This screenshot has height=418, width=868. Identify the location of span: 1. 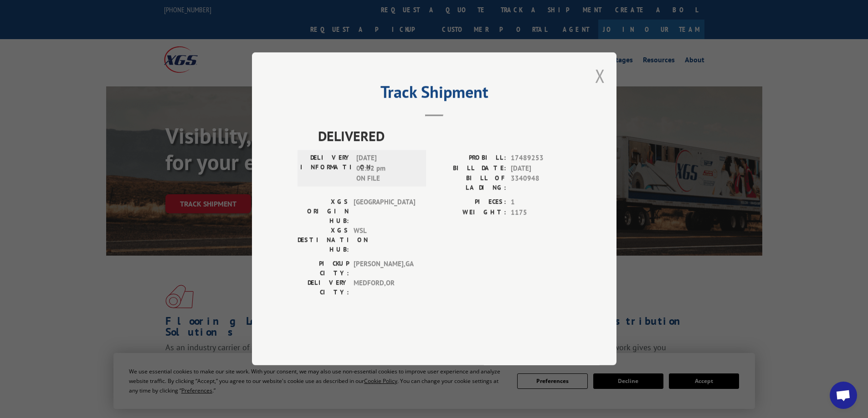
(541, 203).